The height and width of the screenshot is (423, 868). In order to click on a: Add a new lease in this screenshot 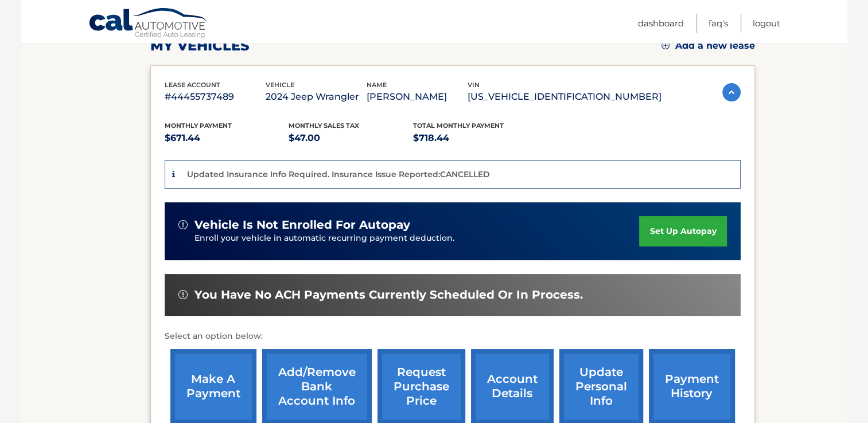, I will do `click(708, 46)`.